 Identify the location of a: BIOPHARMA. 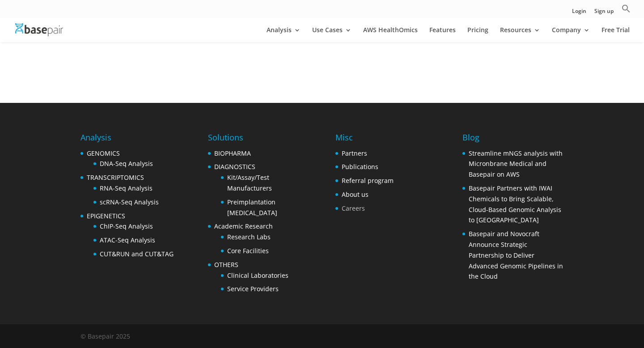
(233, 153).